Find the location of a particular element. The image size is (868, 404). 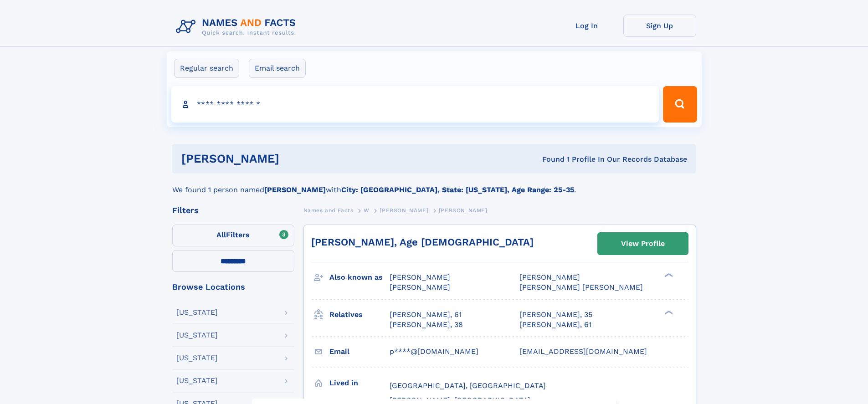

a: Log In is located at coordinates (586, 26).